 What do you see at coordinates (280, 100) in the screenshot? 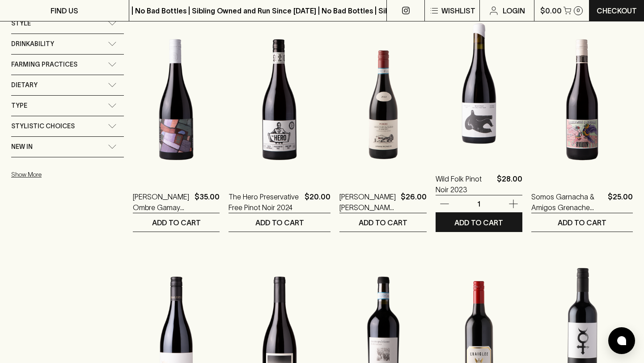
I see `img: The Hero Preservative Free Pinot Noir 2024` at bounding box center [280, 100].